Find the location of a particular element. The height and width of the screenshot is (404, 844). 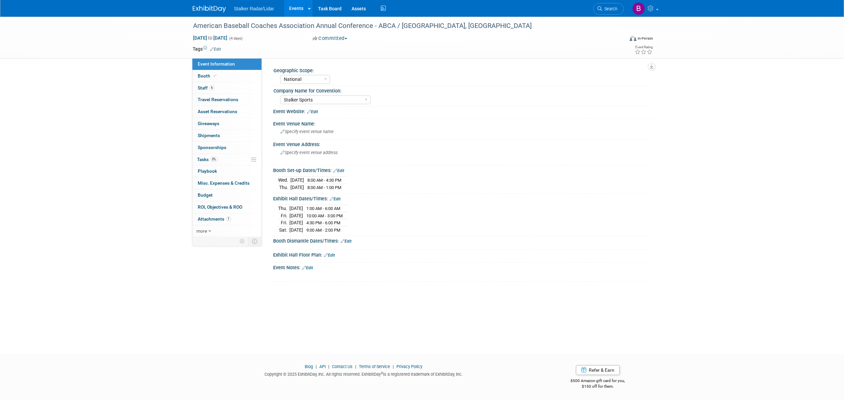

span: Specify event venue address is located at coordinates (309, 152).